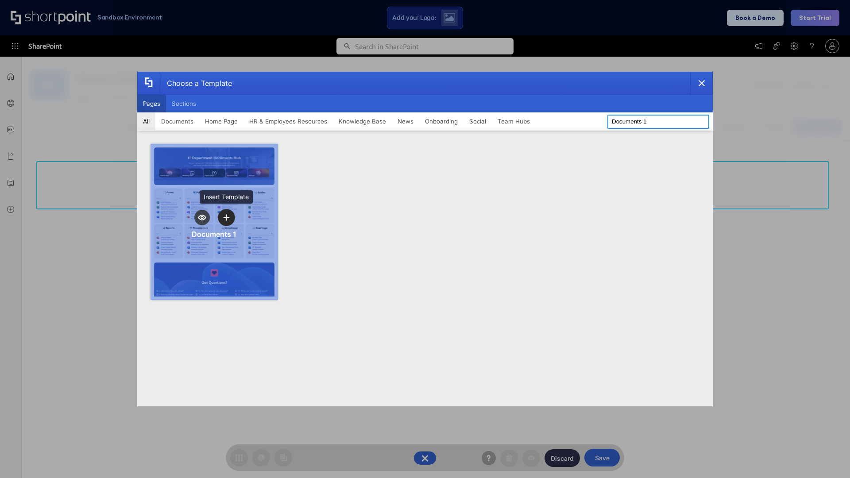 The height and width of the screenshot is (478, 850). What do you see at coordinates (221, 121) in the screenshot?
I see `button: Home Page` at bounding box center [221, 121].